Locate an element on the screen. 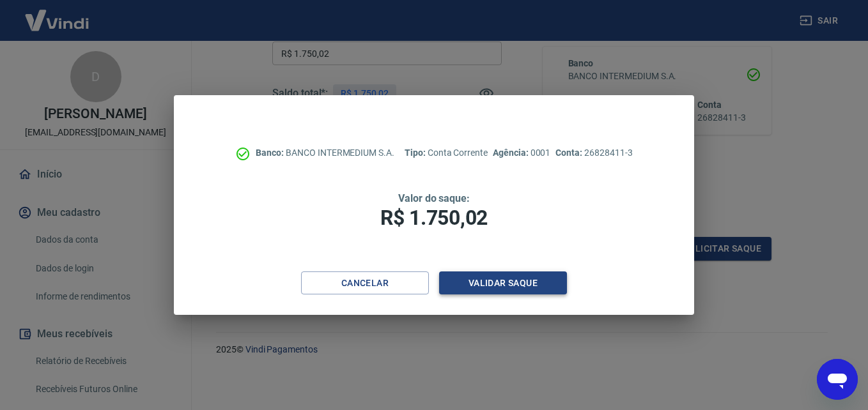  span: Valor do saque: is located at coordinates (434, 198).